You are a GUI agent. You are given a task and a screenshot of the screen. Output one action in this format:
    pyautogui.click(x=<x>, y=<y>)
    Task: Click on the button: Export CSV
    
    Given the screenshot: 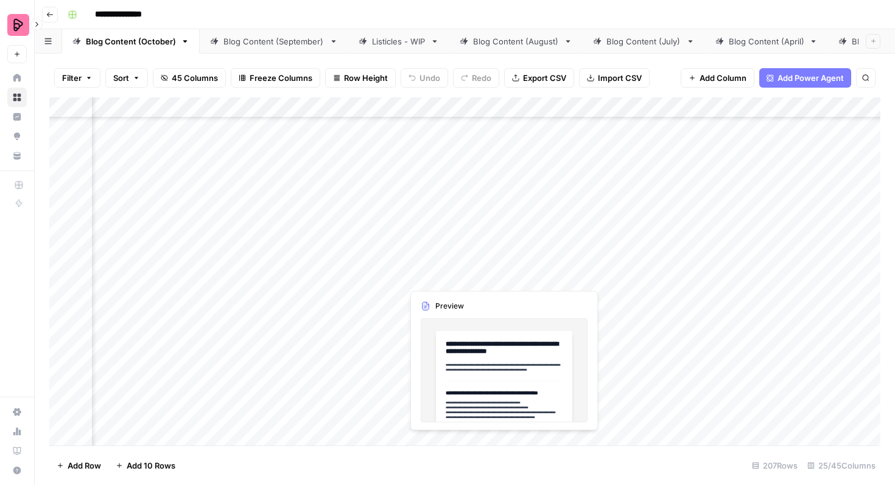 What is the action you would take?
    pyautogui.click(x=539, y=78)
    